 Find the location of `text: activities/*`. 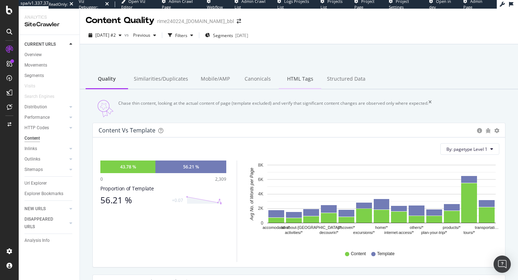

text: activities/* is located at coordinates (294, 233).